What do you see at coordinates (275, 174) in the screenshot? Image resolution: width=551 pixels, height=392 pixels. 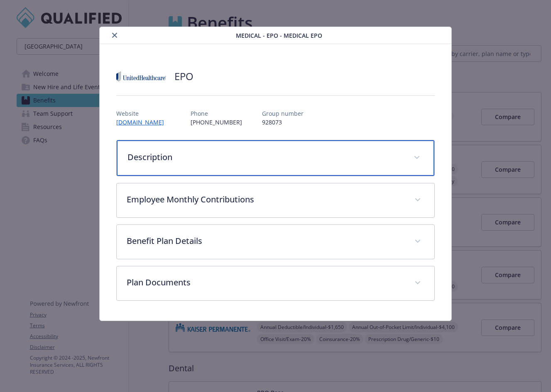 I see `div: details for plan Medical - EPO - Medical EPO` at bounding box center [275, 174].